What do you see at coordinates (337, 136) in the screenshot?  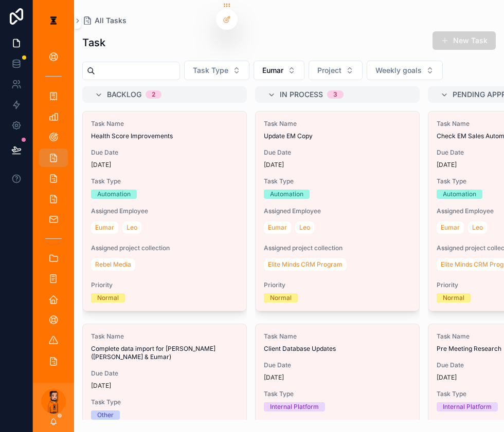 I see `span: Update EM Copy` at bounding box center [337, 136].